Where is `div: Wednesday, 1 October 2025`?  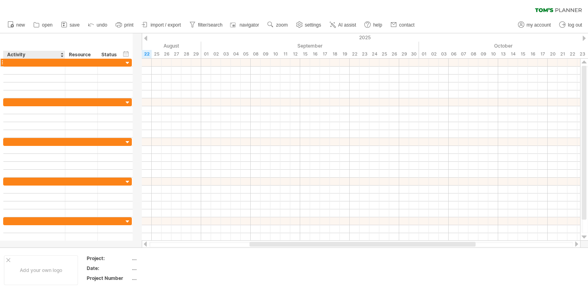 div: Wednesday, 1 October 2025 is located at coordinates (424, 54).